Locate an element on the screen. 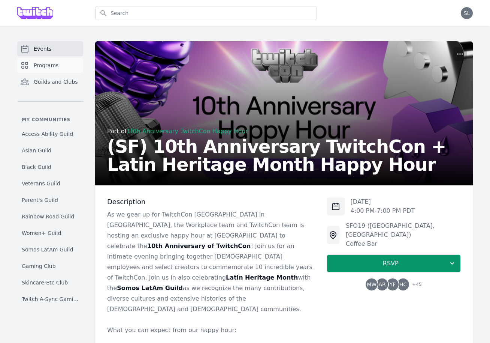 The width and height of the screenshot is (490, 343). span: RSVP is located at coordinates (391, 263).